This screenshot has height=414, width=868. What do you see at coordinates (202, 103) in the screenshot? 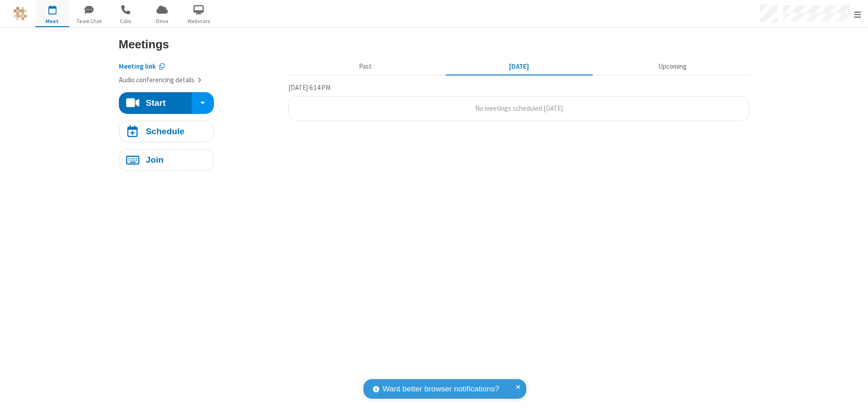
I see `div: Start conference options` at bounding box center [202, 103].